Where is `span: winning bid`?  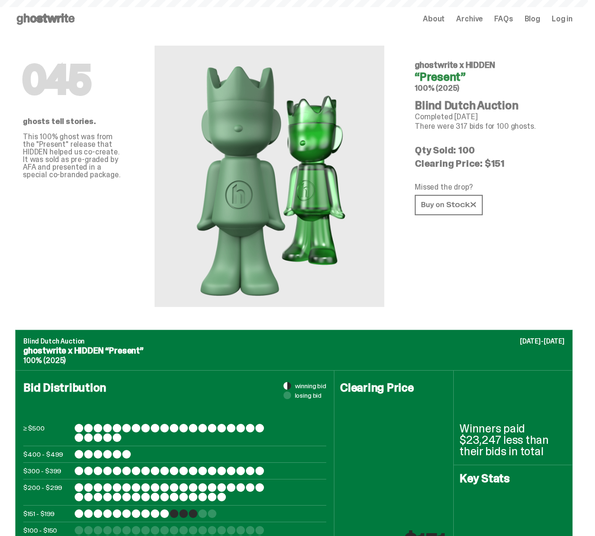 span: winning bid is located at coordinates (310, 386).